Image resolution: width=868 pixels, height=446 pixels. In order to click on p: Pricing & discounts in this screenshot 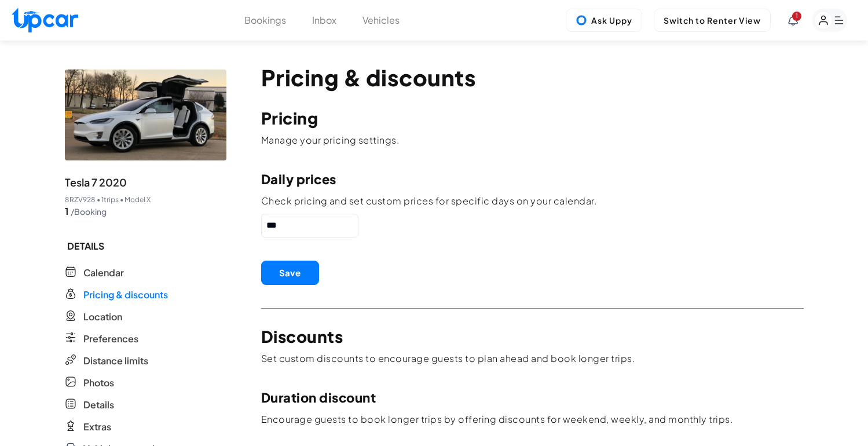, I will do `click(533, 77)`.